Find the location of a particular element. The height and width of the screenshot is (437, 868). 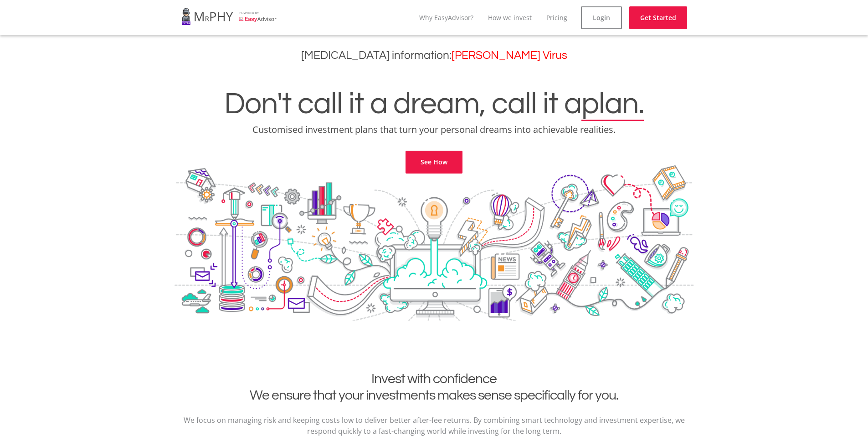

a: Pricing is located at coordinates (557, 18).